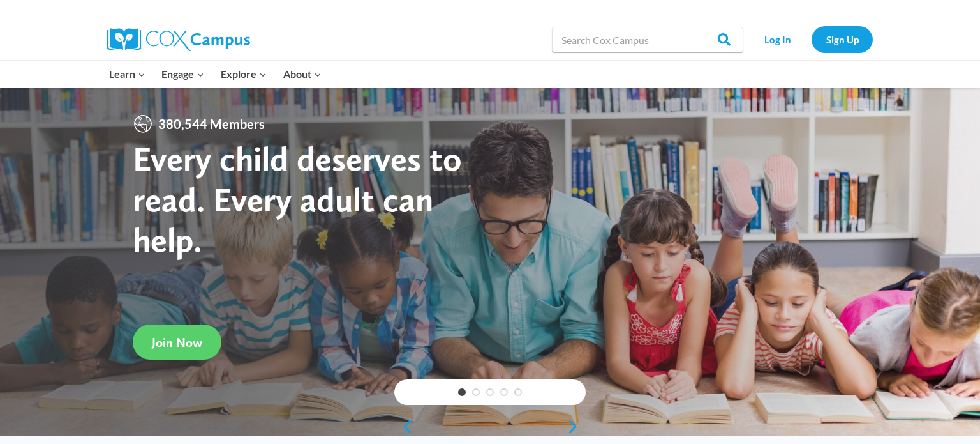 Image resolution: width=980 pixels, height=444 pixels. What do you see at coordinates (504, 392) in the screenshot?
I see `a: 4` at bounding box center [504, 392].